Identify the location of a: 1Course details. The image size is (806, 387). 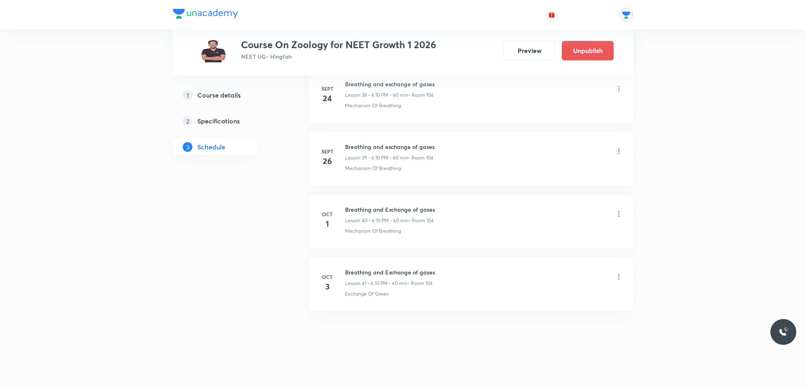
(228, 95).